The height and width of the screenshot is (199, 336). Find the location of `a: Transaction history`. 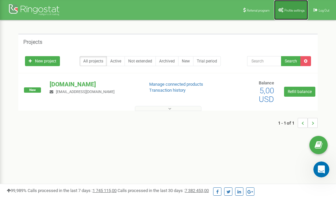

a: Transaction history is located at coordinates (167, 90).